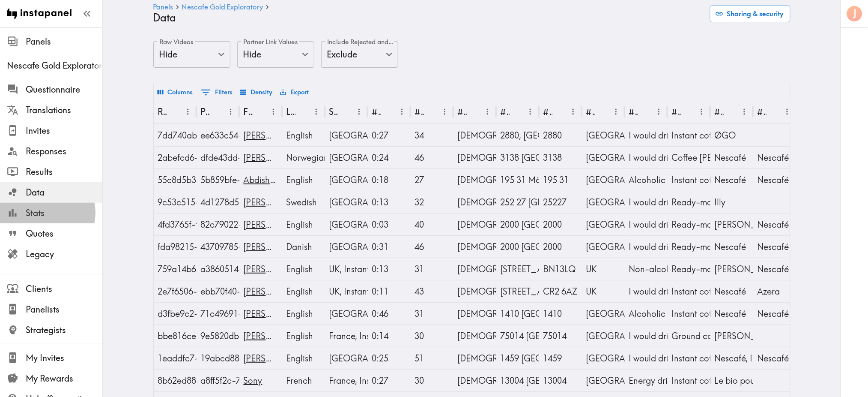  What do you see at coordinates (64, 358) in the screenshot?
I see `span: My Invites` at bounding box center [64, 358].